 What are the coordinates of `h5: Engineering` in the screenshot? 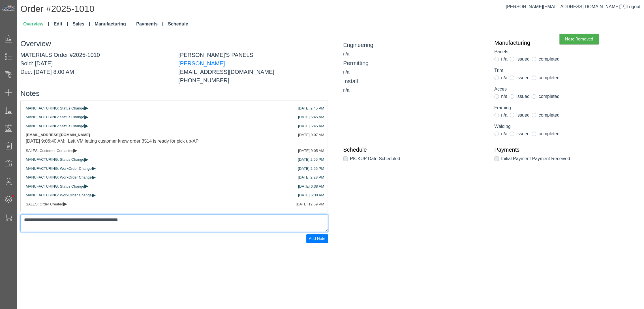 It's located at (415, 45).